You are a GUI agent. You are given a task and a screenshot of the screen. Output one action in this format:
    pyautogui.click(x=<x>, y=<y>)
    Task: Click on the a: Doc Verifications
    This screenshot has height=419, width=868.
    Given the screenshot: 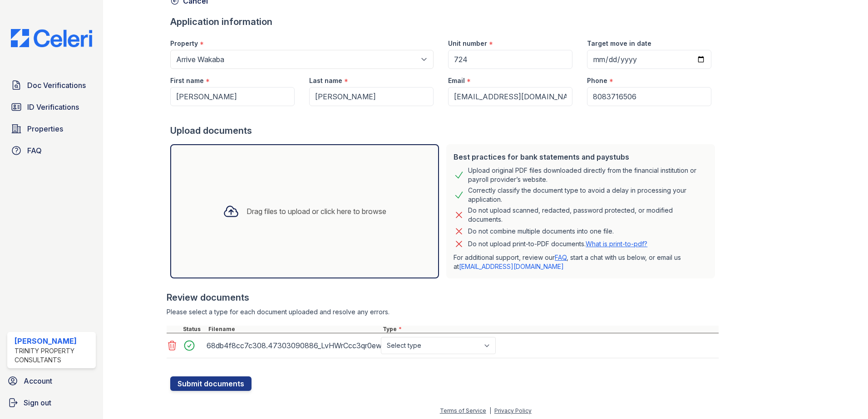 What is the action you would take?
    pyautogui.click(x=51, y=86)
    